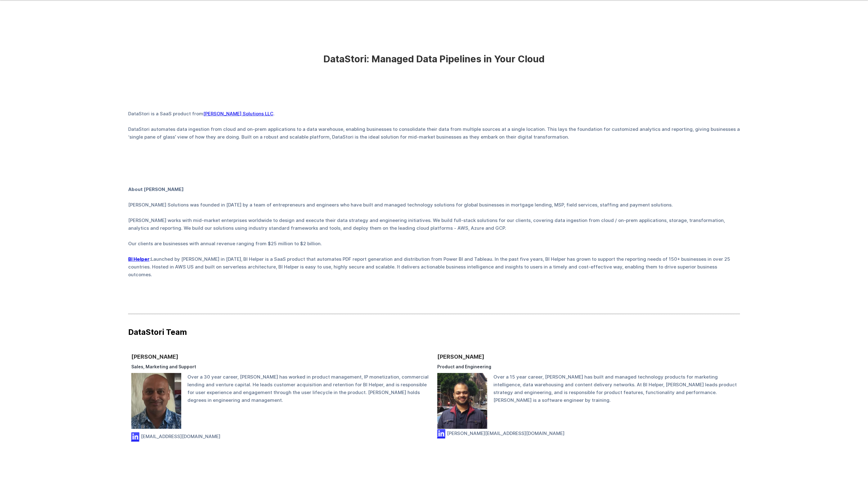 Image resolution: width=868 pixels, height=488 pixels. What do you see at coordinates (281, 367) in the screenshot?
I see `h5: Sales, Marketing and Support` at bounding box center [281, 367].